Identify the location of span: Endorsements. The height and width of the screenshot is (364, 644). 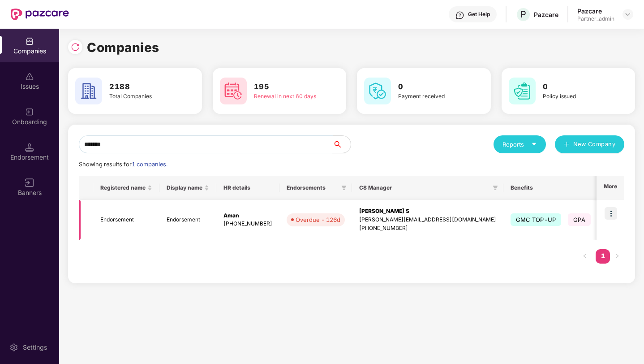
(312, 187).